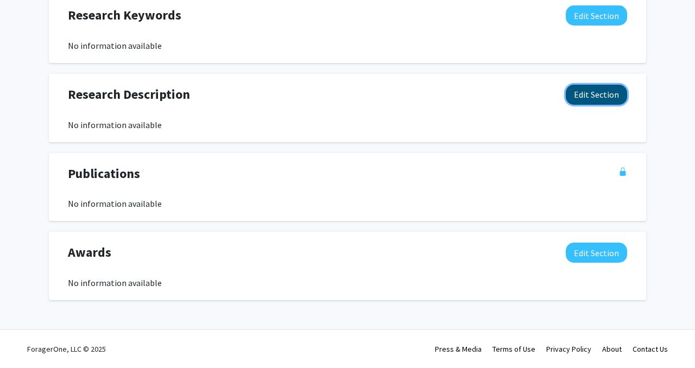 The height and width of the screenshot is (368, 695). What do you see at coordinates (458, 349) in the screenshot?
I see `a: Press & Media` at bounding box center [458, 349].